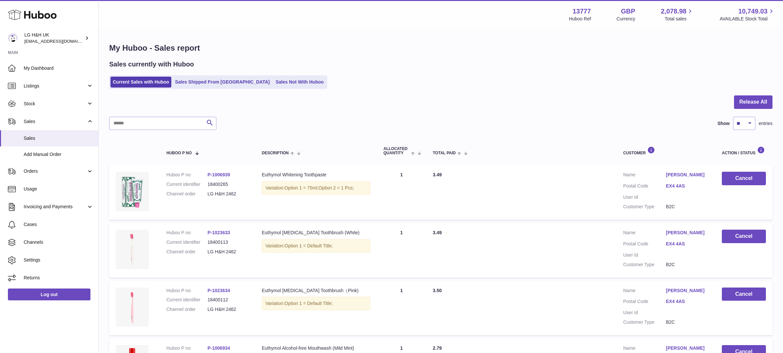  What do you see at coordinates (49, 294) in the screenshot?
I see `a: Log out` at bounding box center [49, 294].